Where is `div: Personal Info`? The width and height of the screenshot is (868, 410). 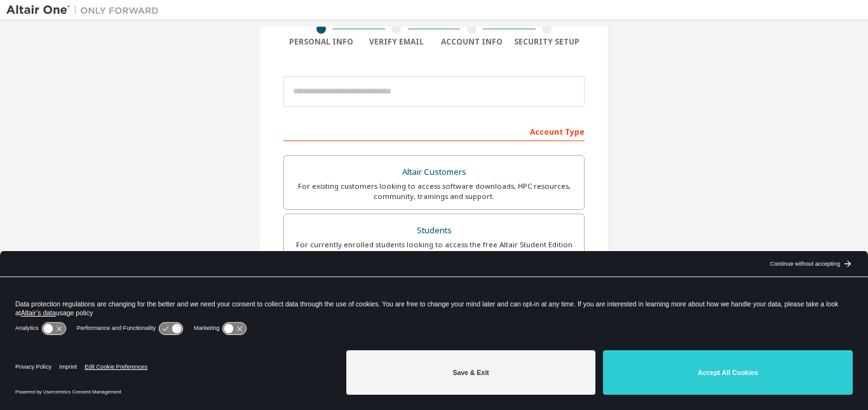 div: Personal Info is located at coordinates (321, 42).